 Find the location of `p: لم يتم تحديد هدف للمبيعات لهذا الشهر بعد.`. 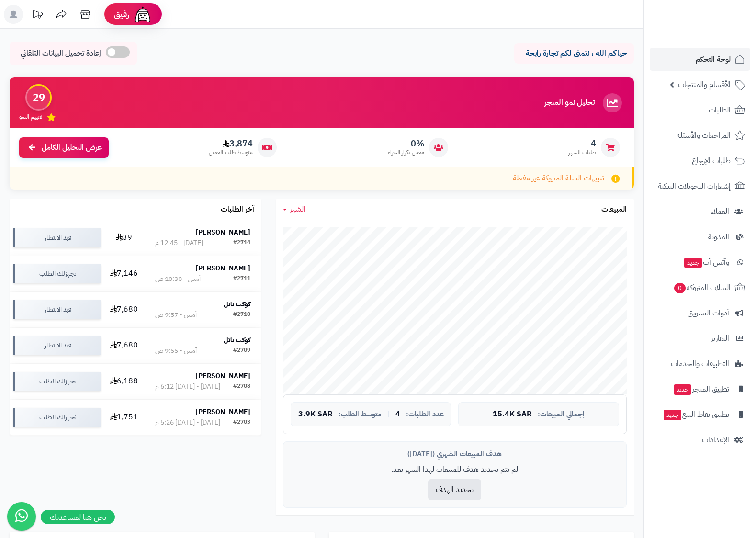

p: لم يتم تحديد هدف للمبيعات لهذا الشهر بعد. is located at coordinates (455, 470).